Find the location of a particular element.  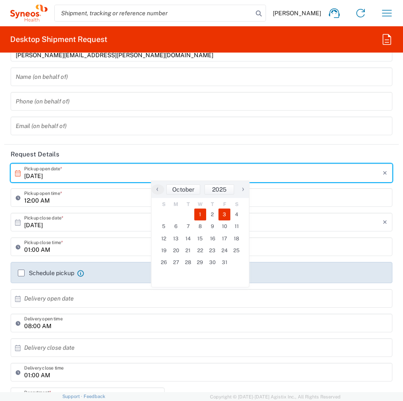

label: Schedule pickup is located at coordinates (46, 273).